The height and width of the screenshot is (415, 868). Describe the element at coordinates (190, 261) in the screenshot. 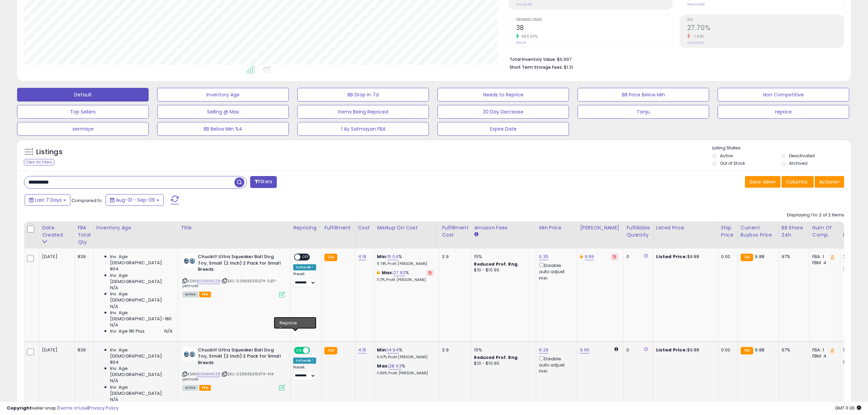

I see `img: 41vAqIF5H7L._SL40_.jpg` at that location.